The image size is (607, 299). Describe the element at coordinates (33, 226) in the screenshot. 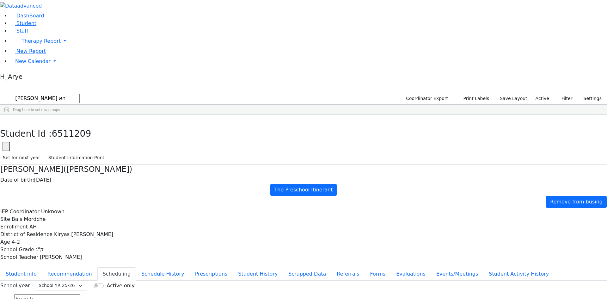

I see `span: AH` at that location.